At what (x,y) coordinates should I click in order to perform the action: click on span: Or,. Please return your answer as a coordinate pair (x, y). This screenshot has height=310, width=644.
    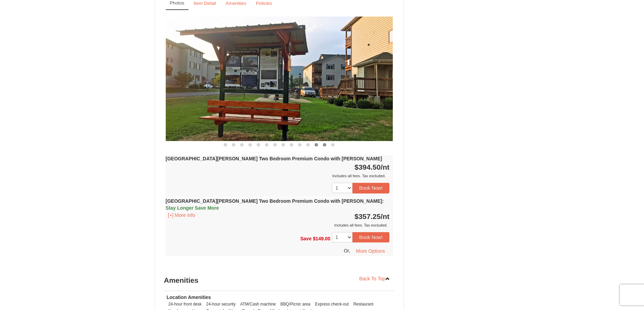
    Looking at the image, I should click on (347, 251).